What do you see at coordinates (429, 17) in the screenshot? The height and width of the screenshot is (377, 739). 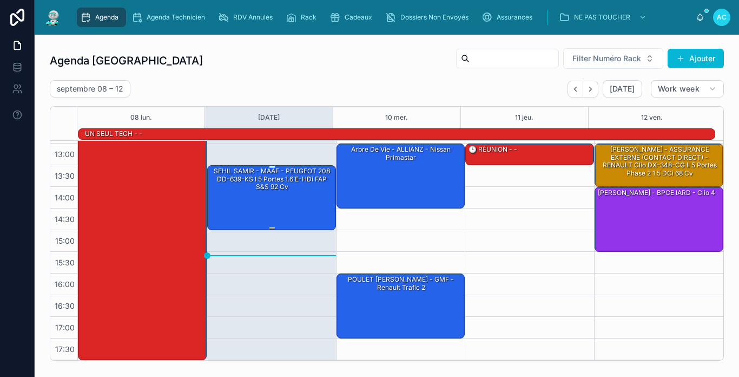 I see `a: Dossiers Non Envoyés` at bounding box center [429, 17].